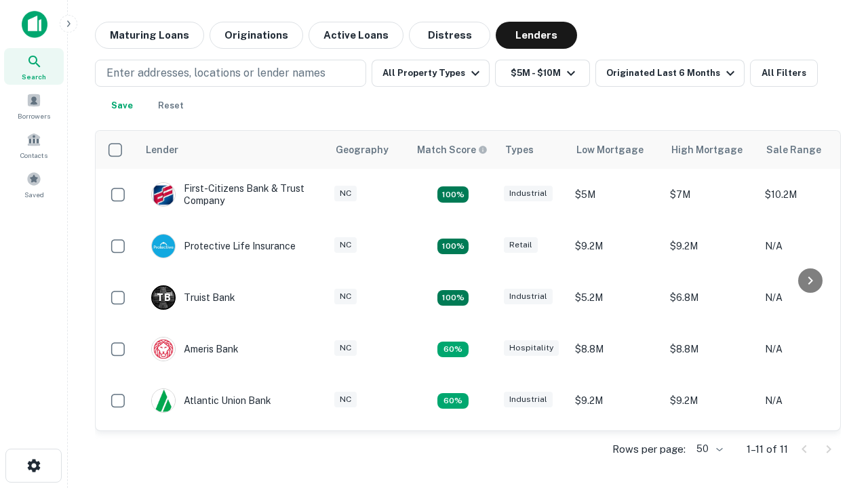  What do you see at coordinates (232, 195) in the screenshot?
I see `div: First-citizens Bank & Trust Company` at bounding box center [232, 195].